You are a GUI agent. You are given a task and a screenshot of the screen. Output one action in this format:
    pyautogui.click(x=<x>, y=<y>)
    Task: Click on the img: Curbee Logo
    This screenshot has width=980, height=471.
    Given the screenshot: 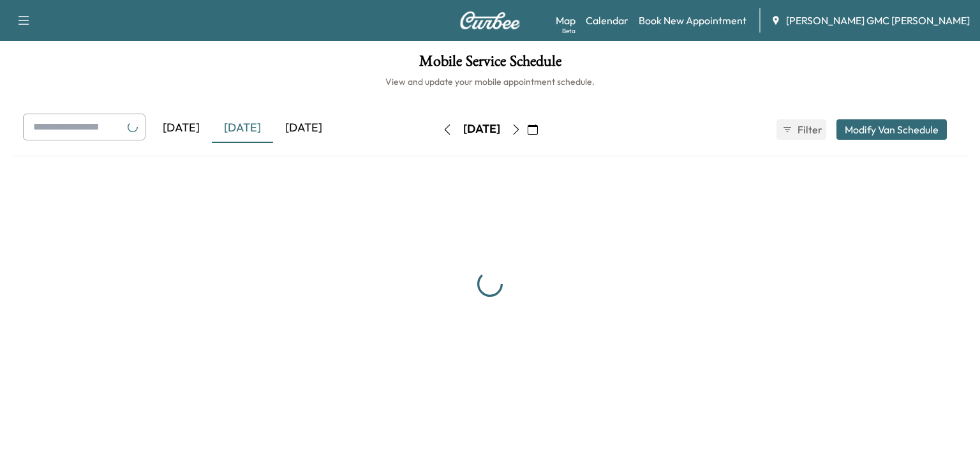 What is the action you would take?
    pyautogui.click(x=490, y=20)
    